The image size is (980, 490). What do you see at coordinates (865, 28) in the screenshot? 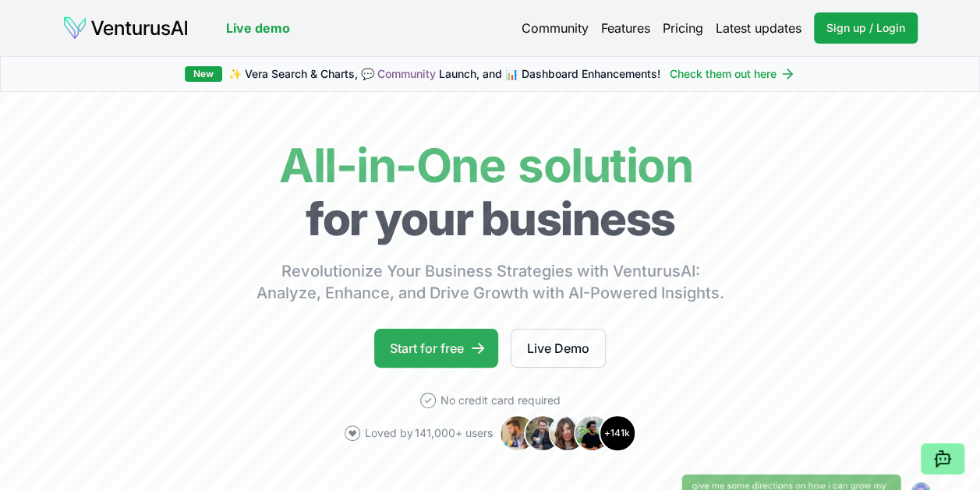
I see `span: Sign up / Login` at bounding box center [865, 28].